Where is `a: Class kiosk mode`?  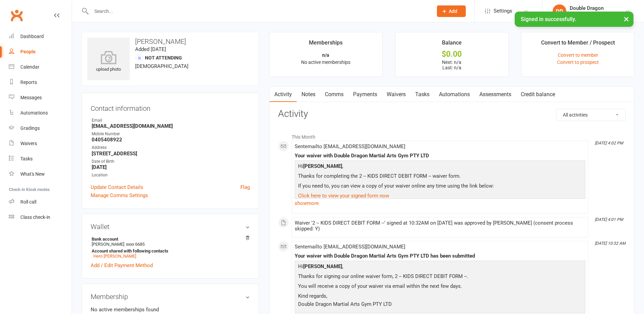 a: Class kiosk mode is located at coordinates (40, 217).